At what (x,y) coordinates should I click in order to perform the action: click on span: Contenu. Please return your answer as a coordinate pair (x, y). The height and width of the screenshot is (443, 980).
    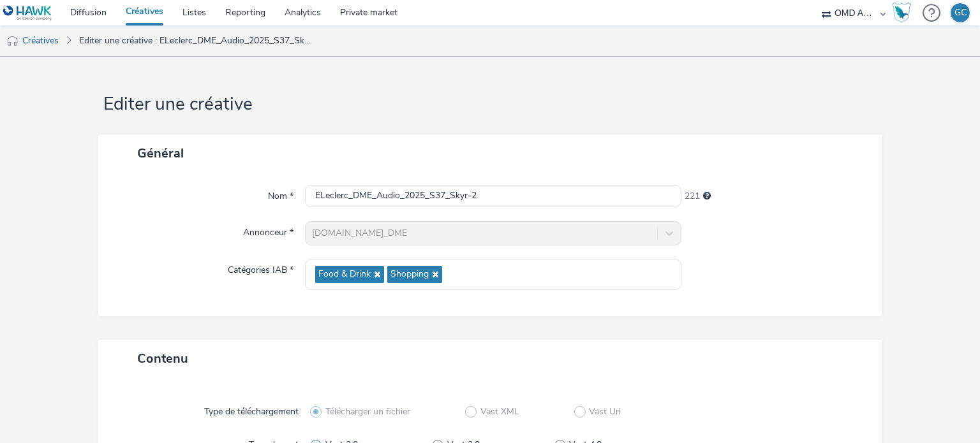
    Looking at the image, I should click on (163, 358).